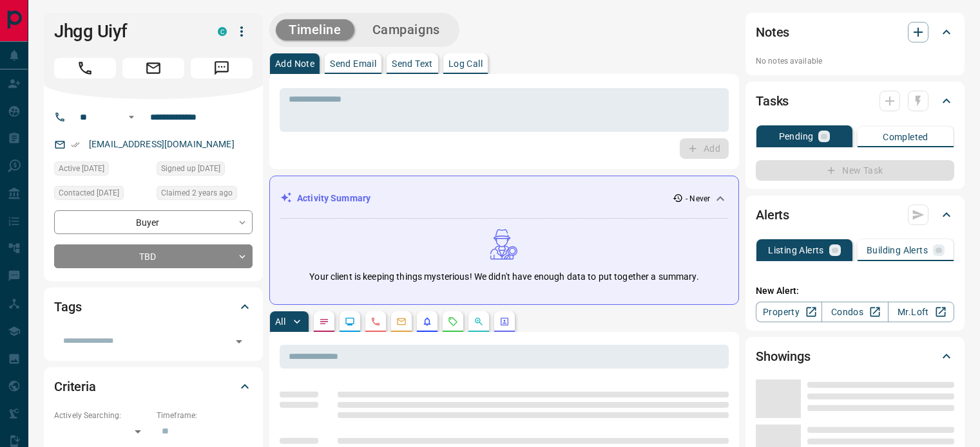 The width and height of the screenshot is (980, 447). What do you see at coordinates (897, 251) in the screenshot?
I see `p: Building Alerts` at bounding box center [897, 251].